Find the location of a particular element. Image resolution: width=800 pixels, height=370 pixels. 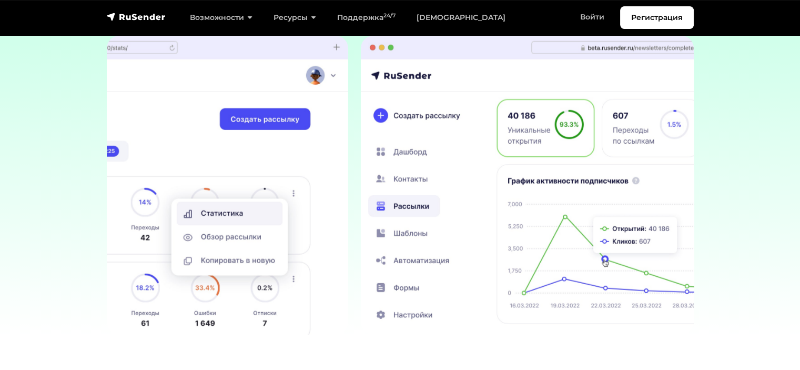

a: Регистрация is located at coordinates (657, 17).